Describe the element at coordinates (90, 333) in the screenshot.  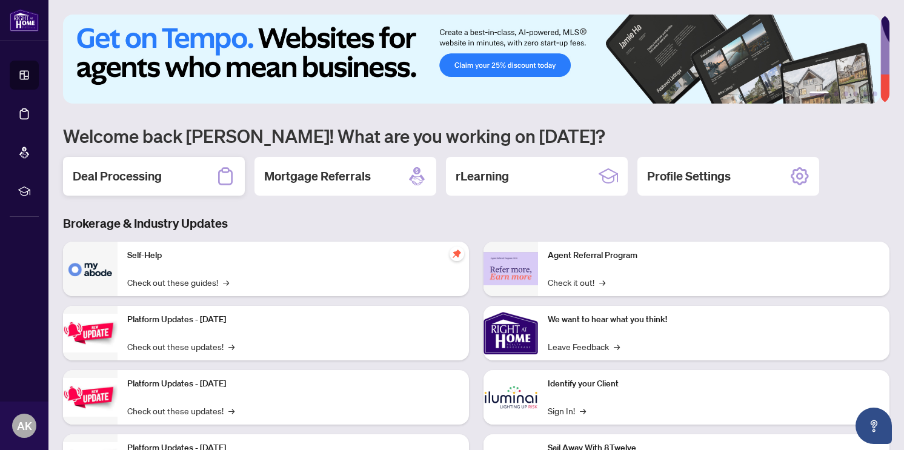
I see `img: Platform Updates - July 21, 2025` at that location.